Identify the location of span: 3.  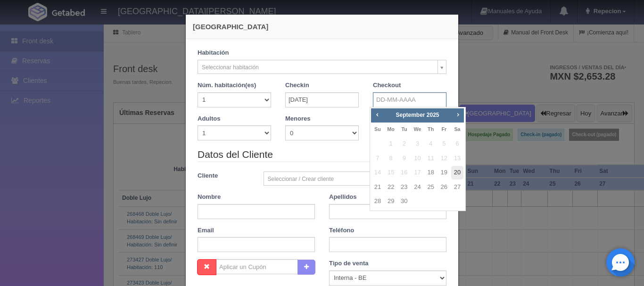
(417, 144).